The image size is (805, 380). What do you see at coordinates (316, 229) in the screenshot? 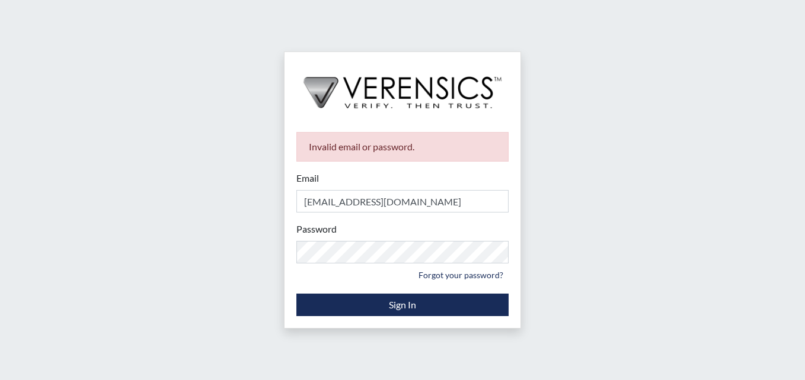
I see `label: Password` at bounding box center [316, 229].